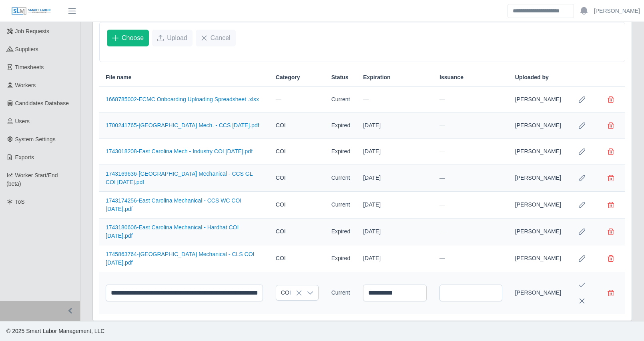 This screenshot has width=644, height=341. Describe the element at coordinates (132, 38) in the screenshot. I see `span: Choose` at that location.